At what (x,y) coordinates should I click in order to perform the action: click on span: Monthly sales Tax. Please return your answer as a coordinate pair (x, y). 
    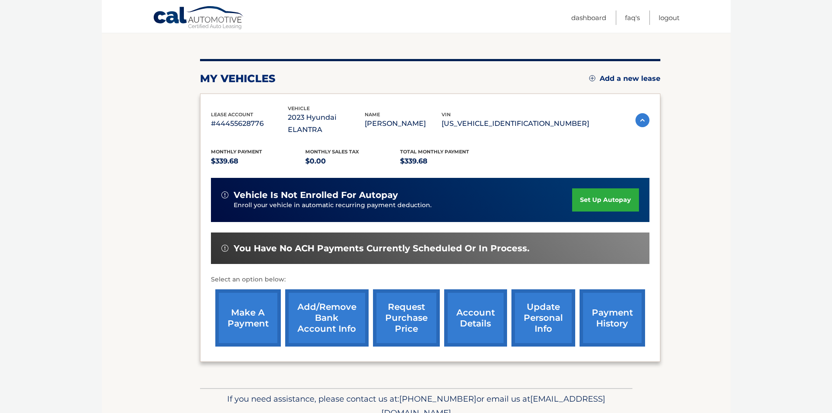
    Looking at the image, I should click on (332, 151).